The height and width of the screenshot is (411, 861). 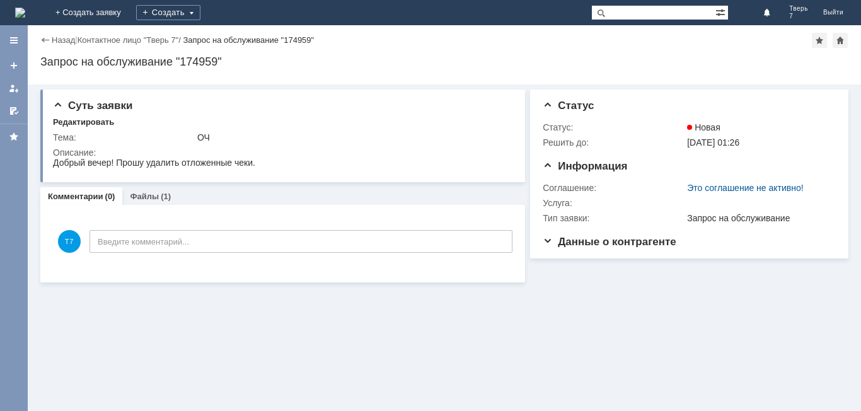 What do you see at coordinates (614, 127) in the screenshot?
I see `div: Статус:` at bounding box center [614, 127].